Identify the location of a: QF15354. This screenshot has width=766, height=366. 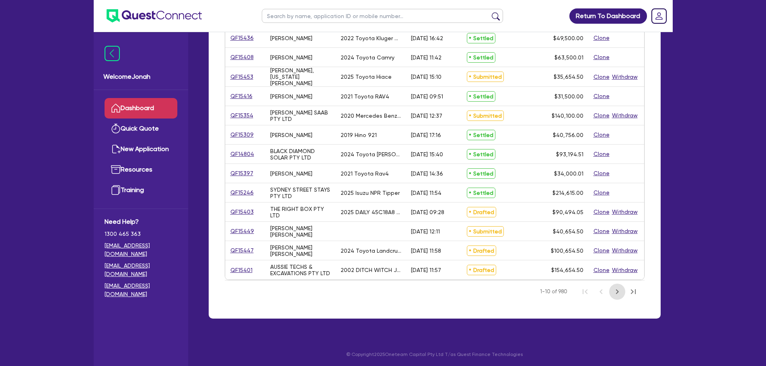
(242, 115).